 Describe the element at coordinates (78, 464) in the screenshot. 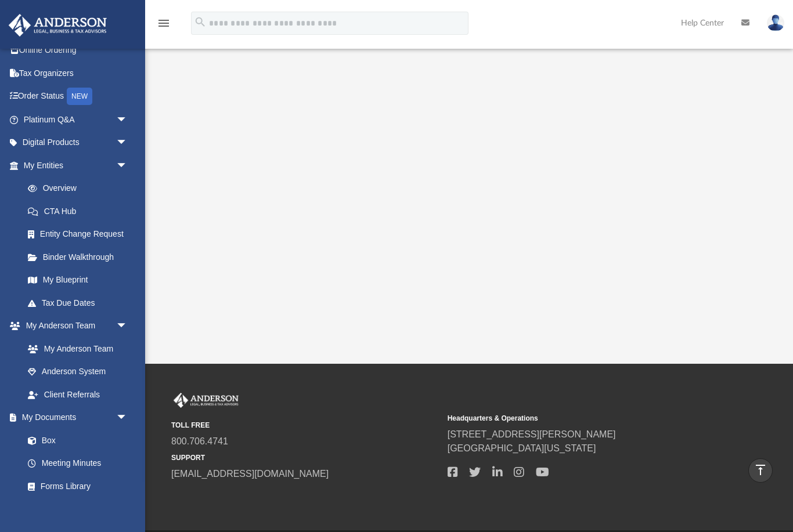

I see `a: Meeting Minutes` at that location.